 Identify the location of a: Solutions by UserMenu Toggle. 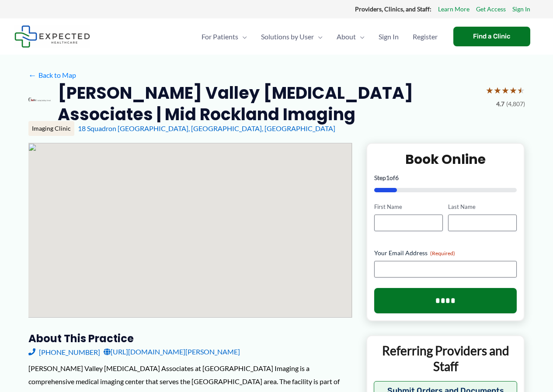
(292, 37).